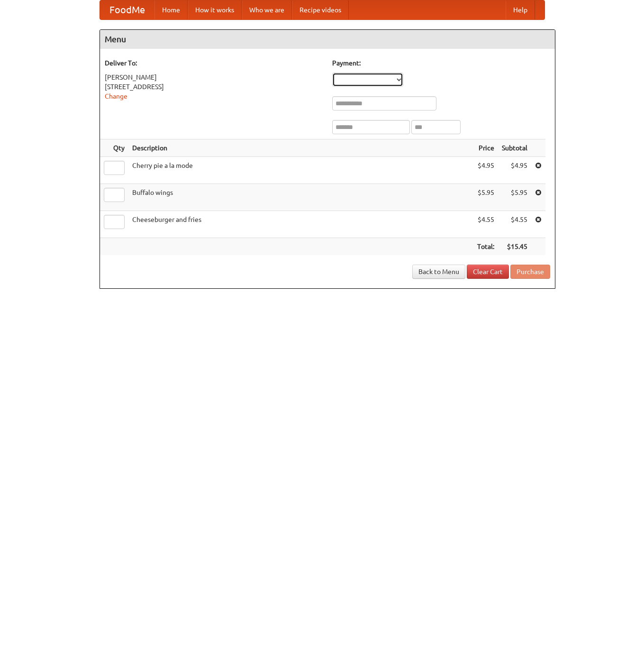 This screenshot has width=644, height=671. Describe the element at coordinates (301, 198) in the screenshot. I see `td: Buffalo wings` at that location.